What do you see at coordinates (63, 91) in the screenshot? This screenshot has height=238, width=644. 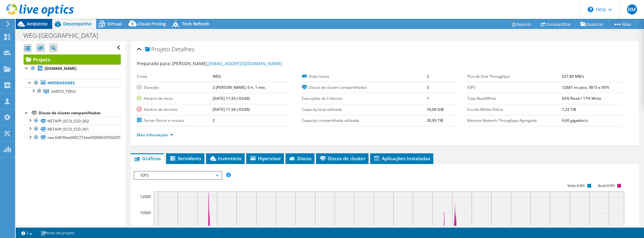 I see `span: SANTO_TIRSO` at bounding box center [63, 91].